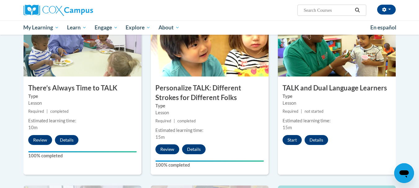  What do you see at coordinates (209, 28) in the screenshot?
I see `div: Main menu` at bounding box center [209, 28].